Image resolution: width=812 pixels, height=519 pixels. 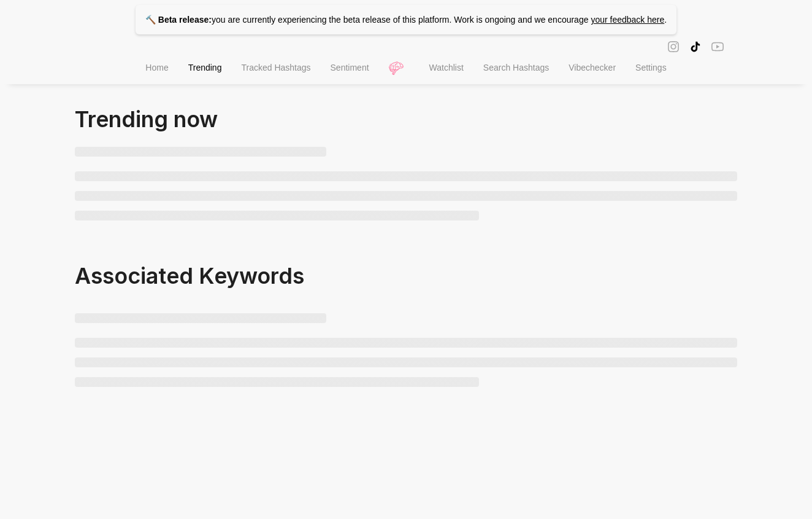 I want to click on span: youtube, so click(x=718, y=46).